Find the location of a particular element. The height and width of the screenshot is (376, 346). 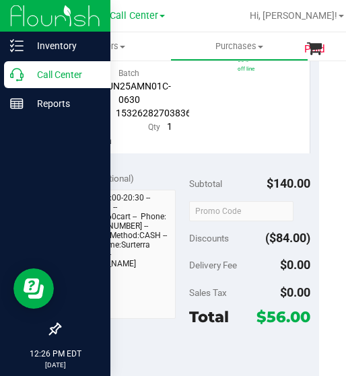

span: Delivery Fee is located at coordinates (213, 265).